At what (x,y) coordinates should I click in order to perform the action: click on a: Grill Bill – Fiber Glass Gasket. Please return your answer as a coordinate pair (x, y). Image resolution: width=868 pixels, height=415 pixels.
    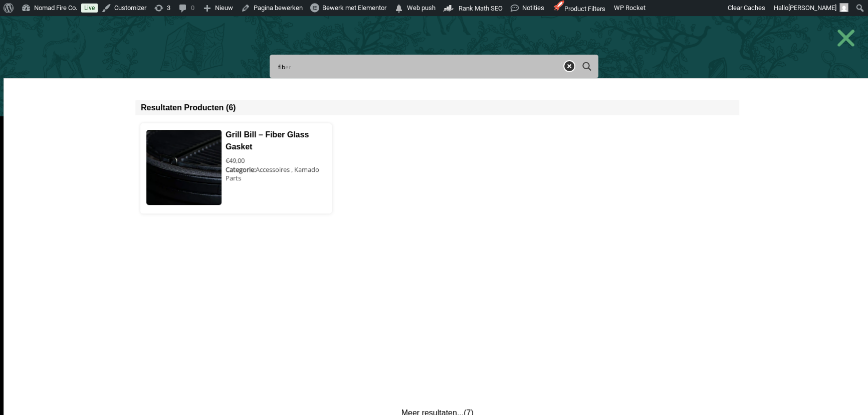
    Looking at the image, I should click on (236, 141).